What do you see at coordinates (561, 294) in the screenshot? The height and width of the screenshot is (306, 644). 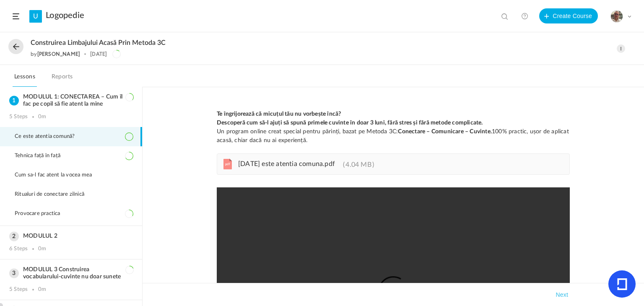 I see `button: Next` at bounding box center [561, 294].